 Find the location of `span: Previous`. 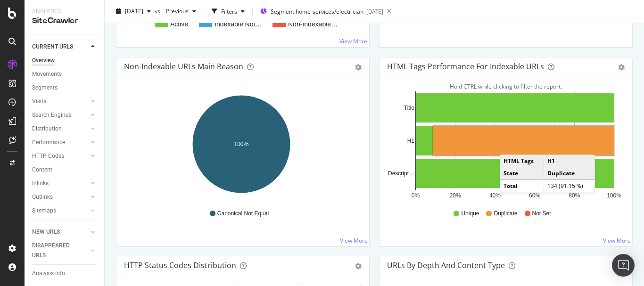

span: Previous is located at coordinates (176, 11).